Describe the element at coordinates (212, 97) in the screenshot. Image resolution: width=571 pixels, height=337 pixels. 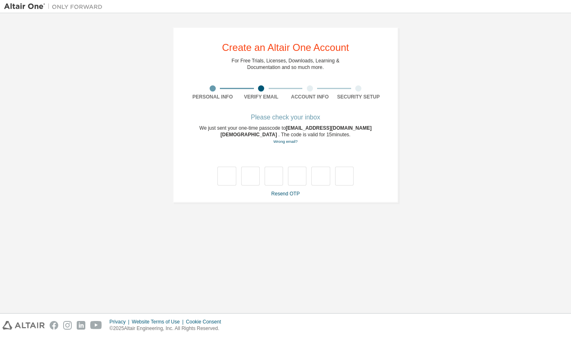
I see `div: Personal Info` at that location.